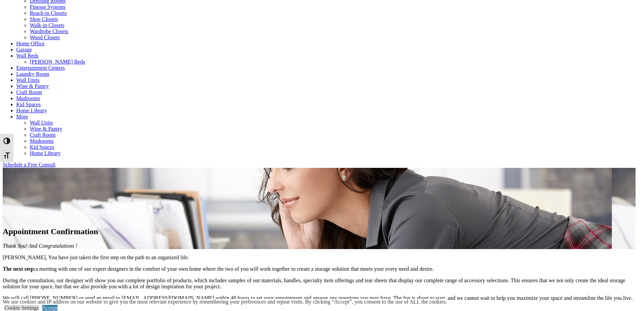  What do you see at coordinates (50, 308) in the screenshot?
I see `a: Accept` at bounding box center [50, 308].